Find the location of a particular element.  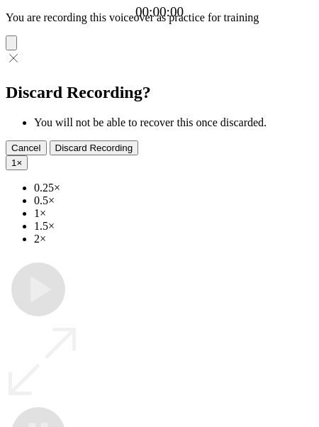

button: Discard Recording is located at coordinates (94, 148).